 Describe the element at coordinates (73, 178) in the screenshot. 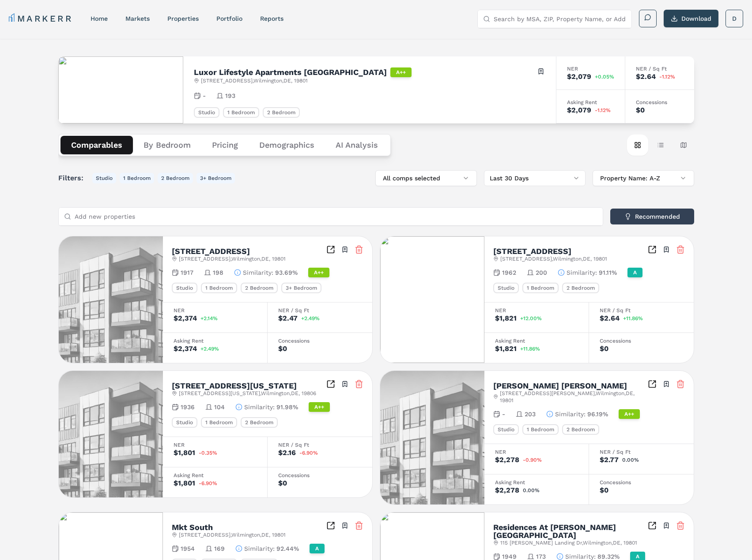

I see `span: Filters:` at that location.